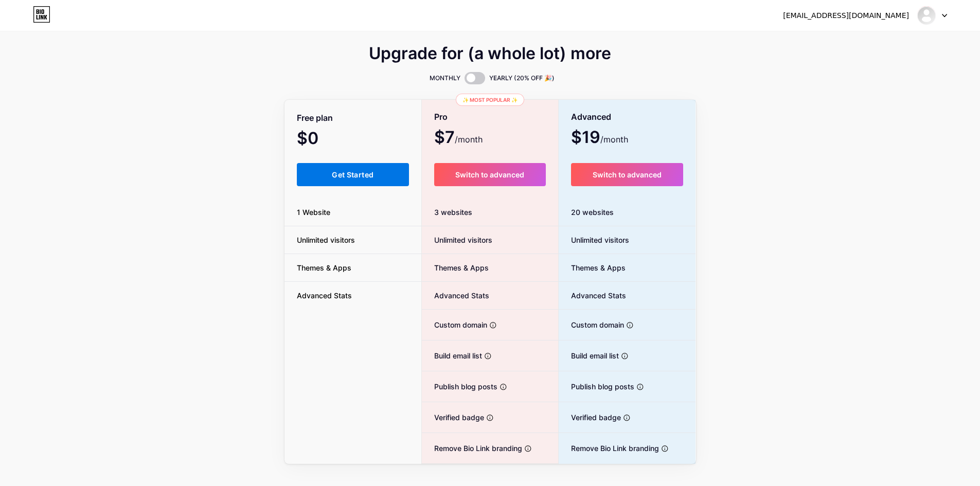 The width and height of the screenshot is (980, 486). I want to click on div: 3 websites, so click(490, 212).